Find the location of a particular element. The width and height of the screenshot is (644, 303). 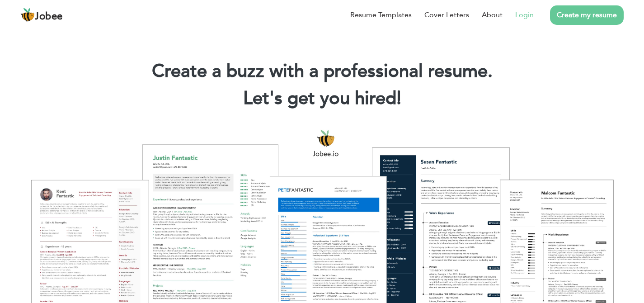

a: Cover Letters is located at coordinates (446, 15).